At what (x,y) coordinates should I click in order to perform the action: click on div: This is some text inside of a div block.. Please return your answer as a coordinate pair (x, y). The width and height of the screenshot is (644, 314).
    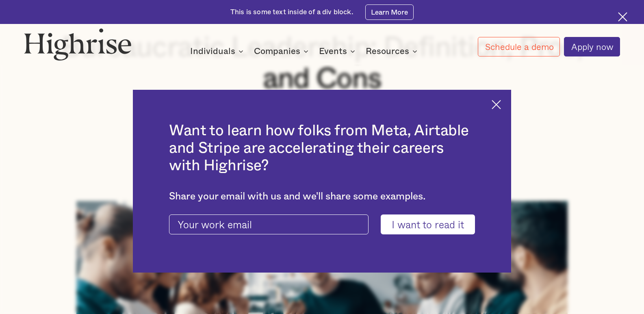
    Looking at the image, I should click on (292, 12).